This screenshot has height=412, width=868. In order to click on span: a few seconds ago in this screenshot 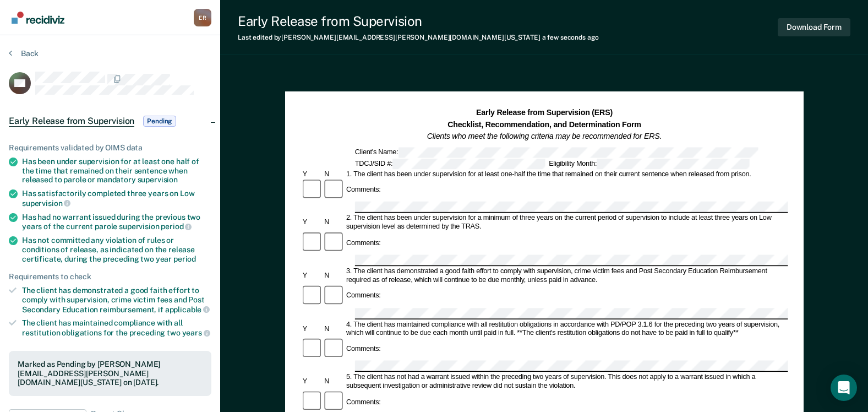, I will do `click(570, 37)`.